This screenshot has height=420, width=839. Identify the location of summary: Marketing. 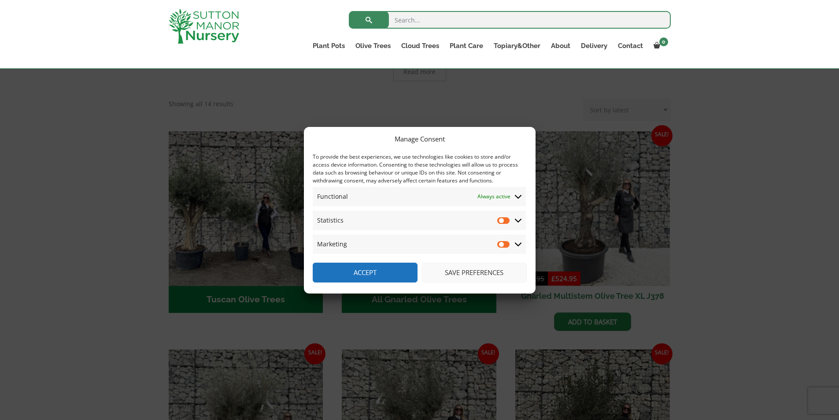
(419, 244).